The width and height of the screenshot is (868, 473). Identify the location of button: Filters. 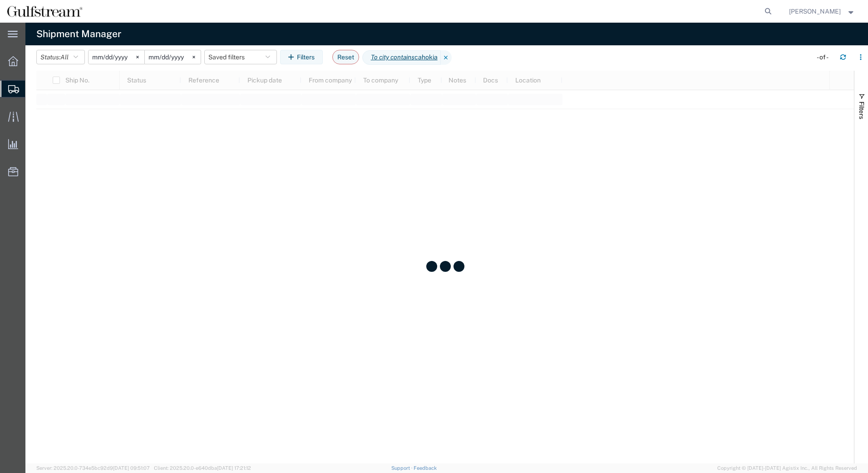
(301, 58).